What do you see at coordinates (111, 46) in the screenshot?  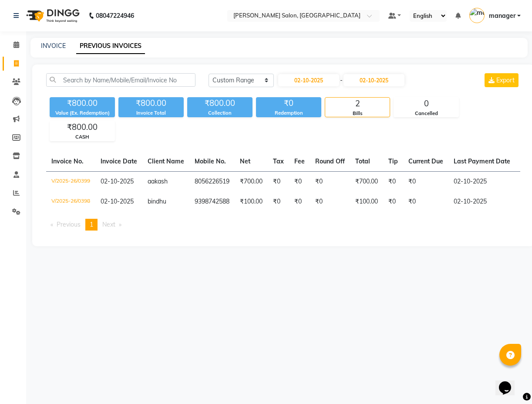 I see `a: PREVIOUS INVOICES` at bounding box center [111, 46].